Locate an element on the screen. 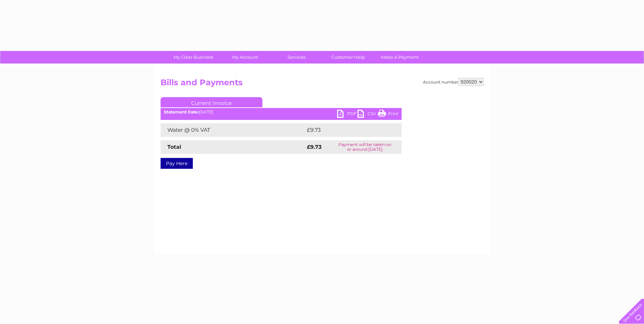 This screenshot has height=324, width=644. a: Make A Payment is located at coordinates (400, 57).